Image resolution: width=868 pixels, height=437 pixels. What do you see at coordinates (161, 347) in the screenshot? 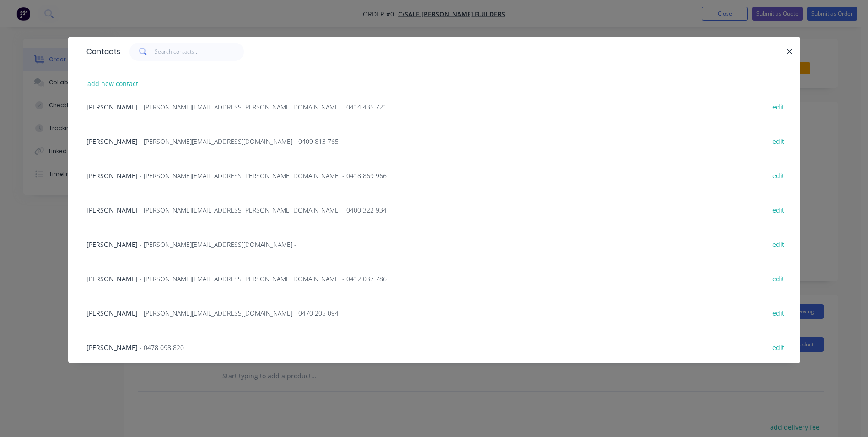
I see `span: - 0478 098 820` at bounding box center [161, 347].